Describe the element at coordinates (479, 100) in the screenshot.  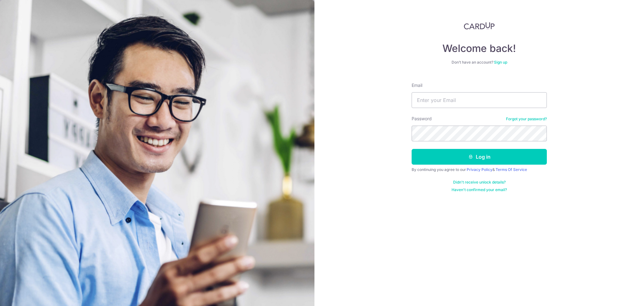
I see `input: Enter your Email` at that location.